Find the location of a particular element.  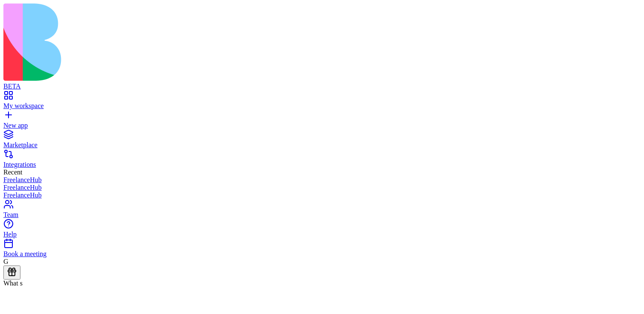

a: Help is located at coordinates (322, 231).